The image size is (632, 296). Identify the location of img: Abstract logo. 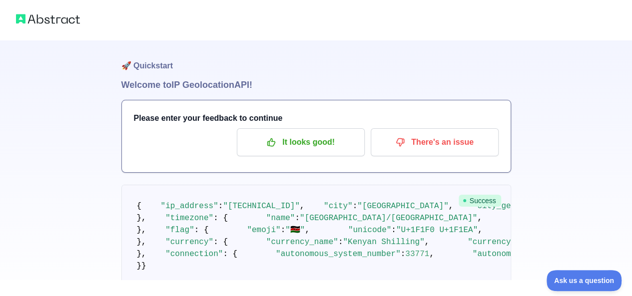
(48, 19).